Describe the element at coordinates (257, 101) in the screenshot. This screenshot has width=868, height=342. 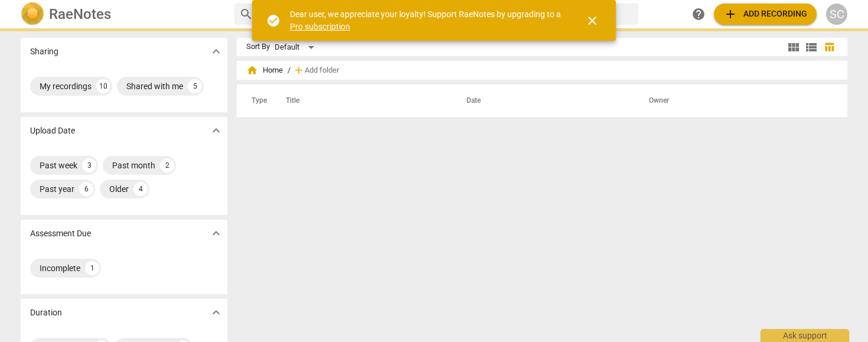
I see `th: Type` at that location.